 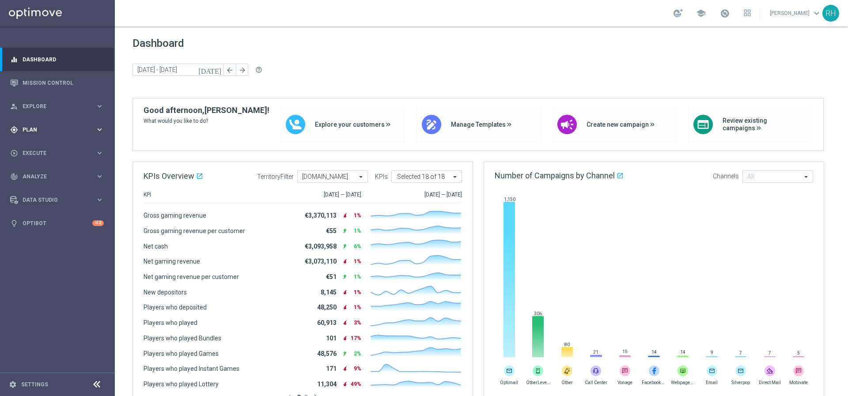 What do you see at coordinates (57, 177) in the screenshot?
I see `button: track_changes Analyze keyboard_arrow_right` at bounding box center [57, 177].